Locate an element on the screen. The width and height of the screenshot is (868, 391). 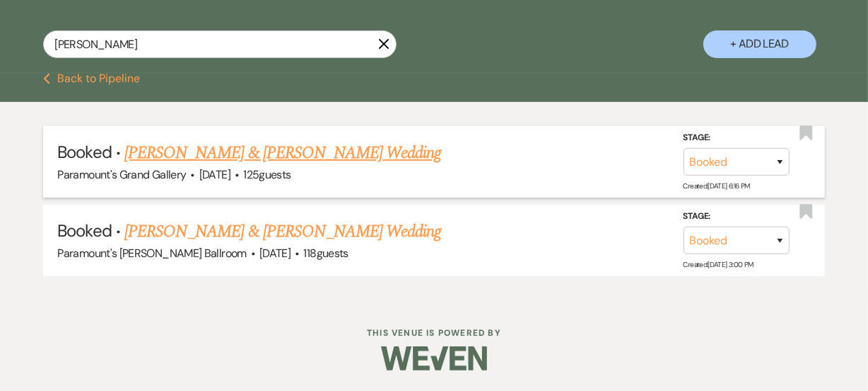
button: + Add Lead is located at coordinates (760, 44).